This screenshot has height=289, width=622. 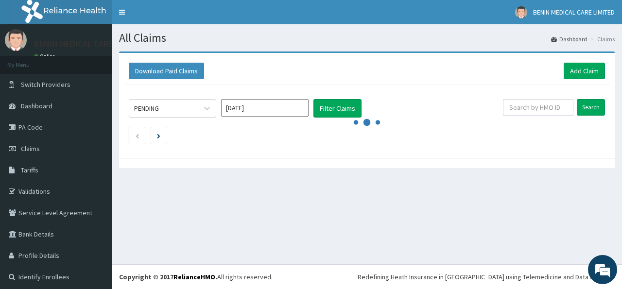 I want to click on p: BENIN MEDICAL CARE LIMITED, so click(x=89, y=44).